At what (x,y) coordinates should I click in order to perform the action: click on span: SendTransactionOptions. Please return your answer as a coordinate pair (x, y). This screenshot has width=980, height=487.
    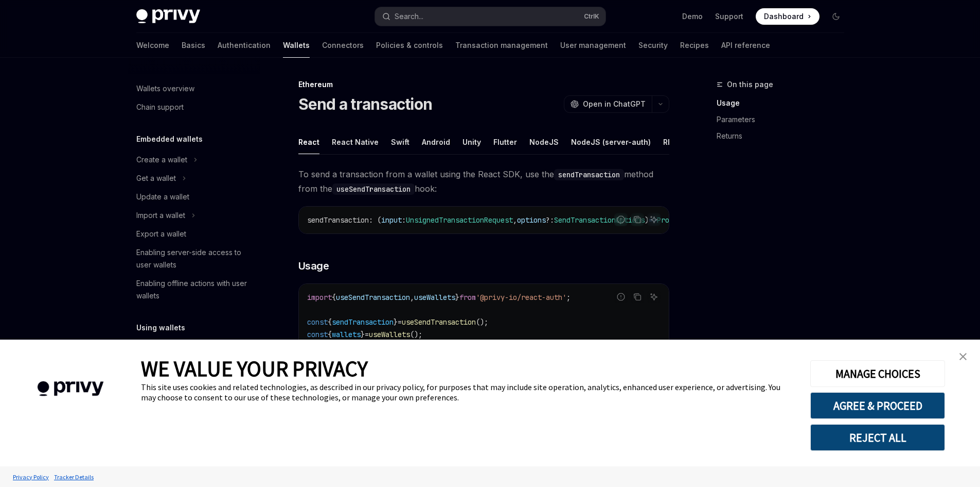
    Looking at the image, I should click on (599, 220).